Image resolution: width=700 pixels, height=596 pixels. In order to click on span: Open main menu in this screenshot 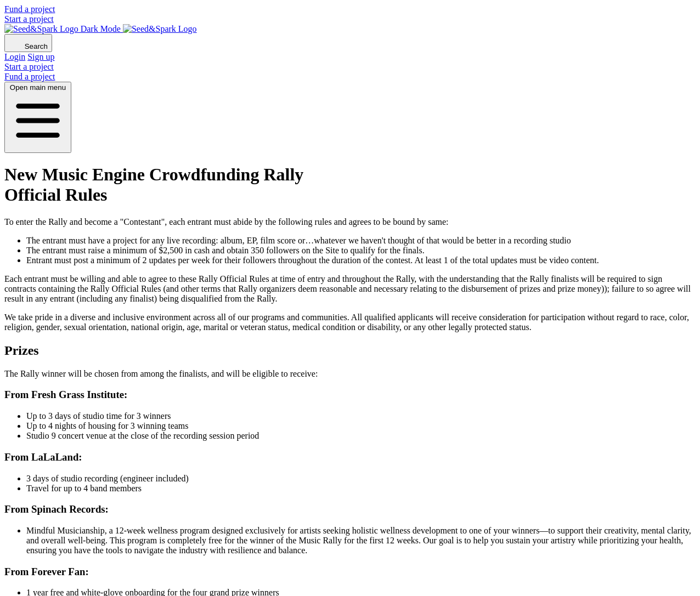, I will do `click(38, 87)`.